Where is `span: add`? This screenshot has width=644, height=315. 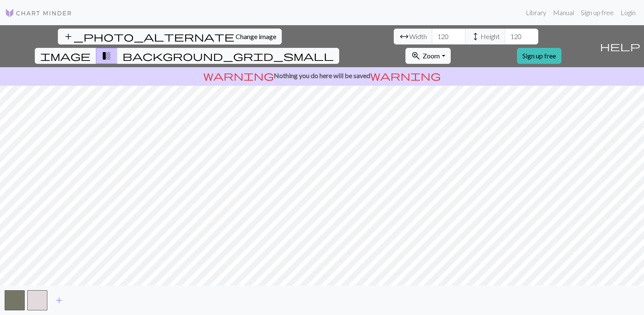
span: add is located at coordinates (59, 300).